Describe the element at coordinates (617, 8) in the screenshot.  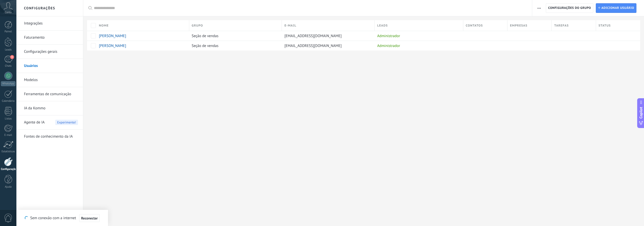
I see `span: Adicionar usuário` at that location.